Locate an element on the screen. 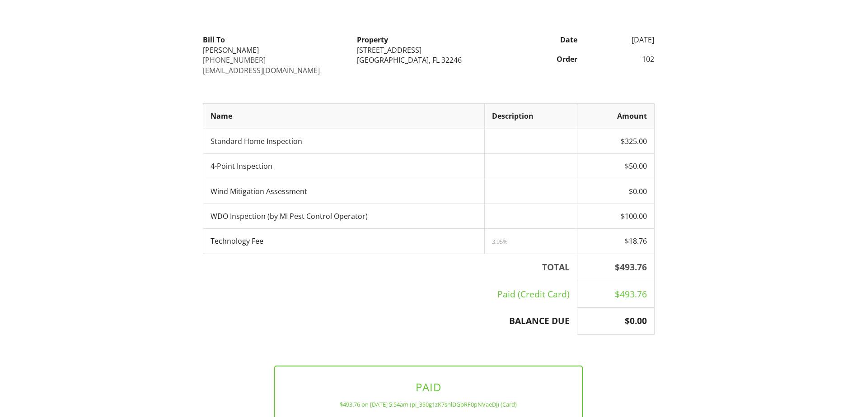 The width and height of the screenshot is (857, 417). td: Wind Mitigation Assessment is located at coordinates (344, 191).